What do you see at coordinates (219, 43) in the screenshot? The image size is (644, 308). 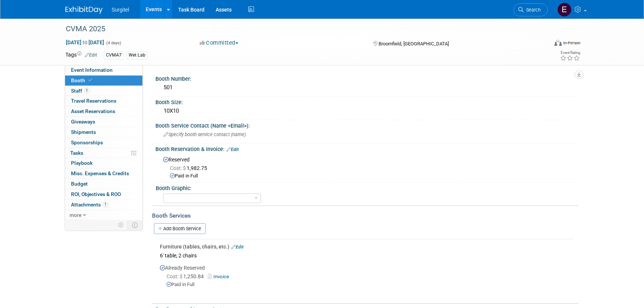 I see `button: Committed` at bounding box center [219, 43].